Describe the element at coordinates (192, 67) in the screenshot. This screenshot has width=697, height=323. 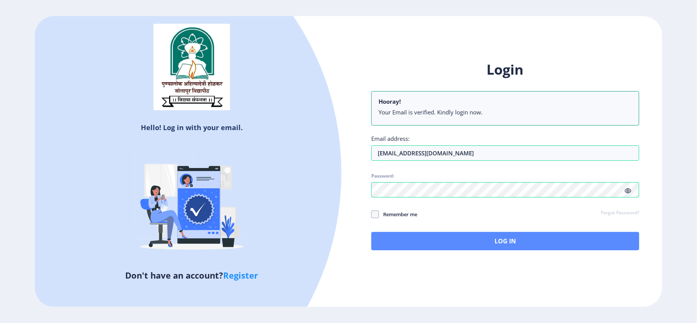
I see `img: sulogo.png` at that location.